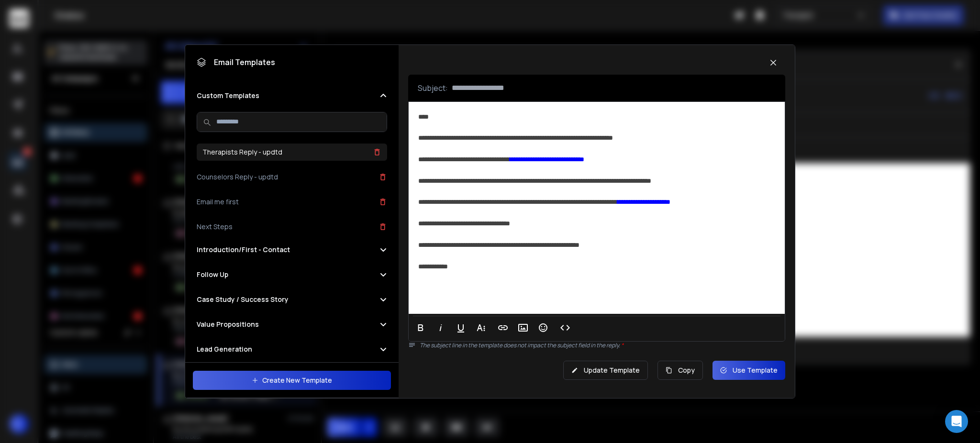 This screenshot has height=443, width=980. I want to click on button: Use Template, so click(749, 370).